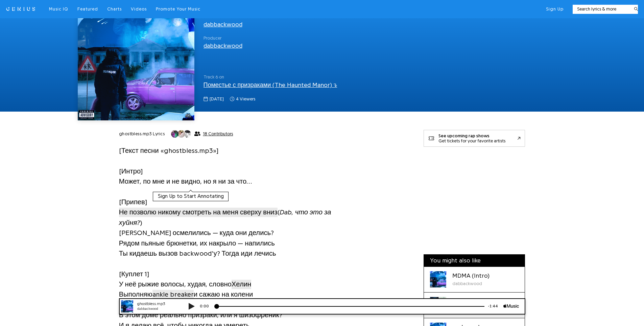 The height and width of the screenshot is (326, 644). Describe the element at coordinates (178, 9) in the screenshot. I see `a: Promote Your Music` at that location.